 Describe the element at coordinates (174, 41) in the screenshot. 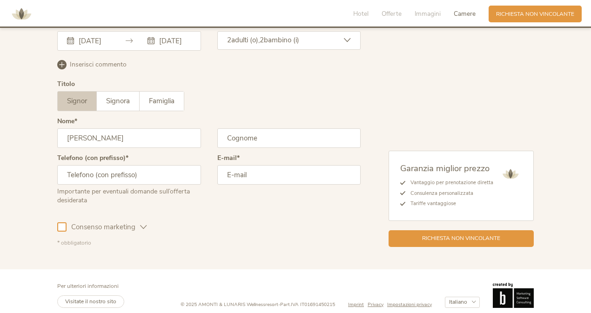

I see `input: Partenza` at that location.